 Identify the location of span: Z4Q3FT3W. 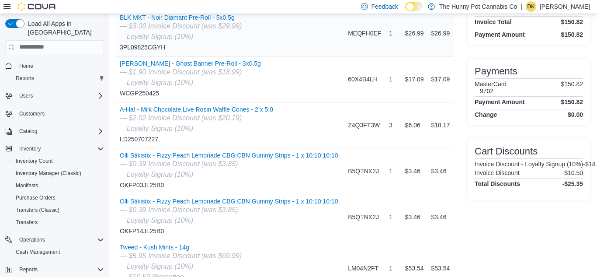
(364, 125).